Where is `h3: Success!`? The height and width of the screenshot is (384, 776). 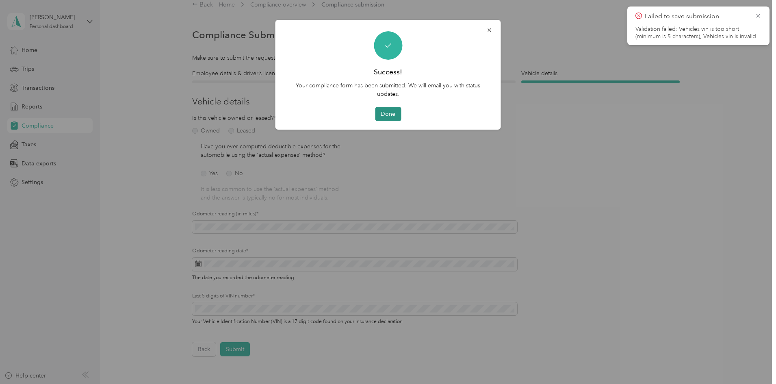
h3: Success! is located at coordinates (388, 72).